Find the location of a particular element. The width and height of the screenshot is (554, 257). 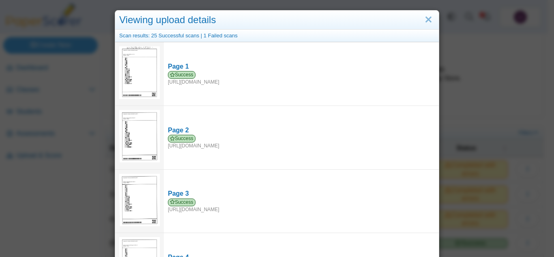

div: Page 1 is located at coordinates (302, 67).